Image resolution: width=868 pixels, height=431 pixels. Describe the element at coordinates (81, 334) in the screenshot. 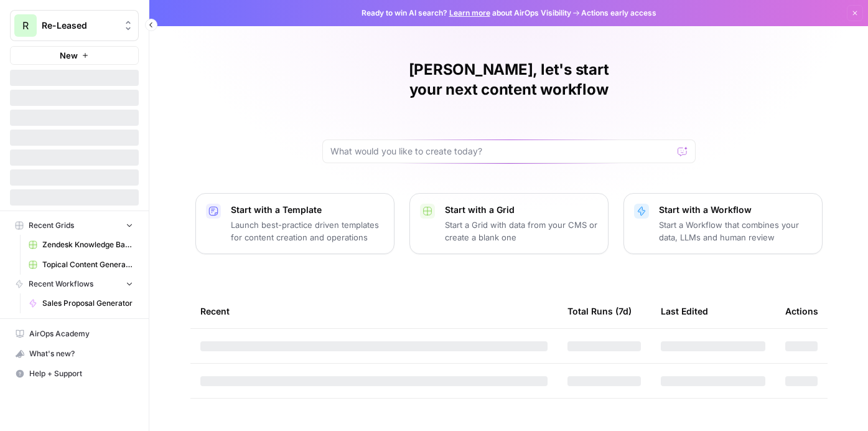

I see `span: AirOps Academy` at that location.